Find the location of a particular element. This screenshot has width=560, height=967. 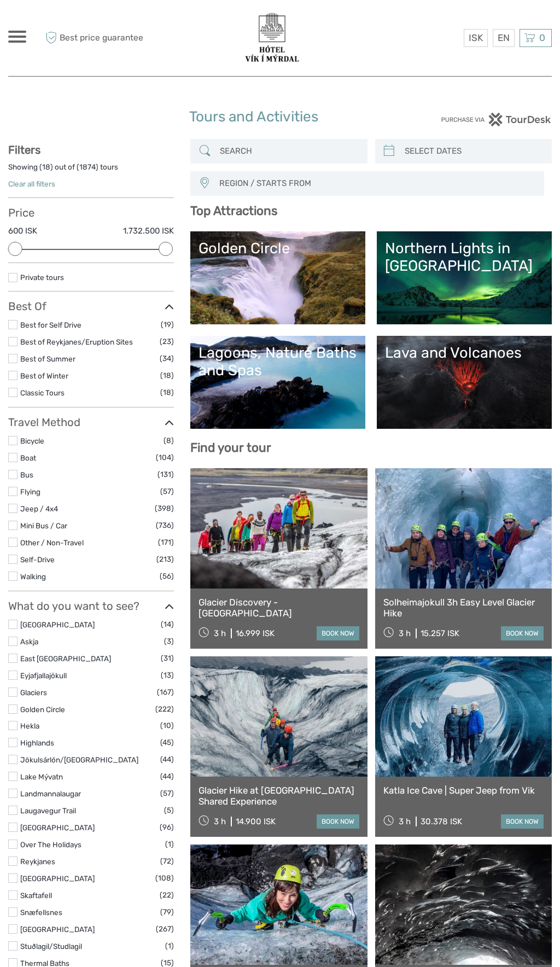

span: (3) is located at coordinates (169, 641).